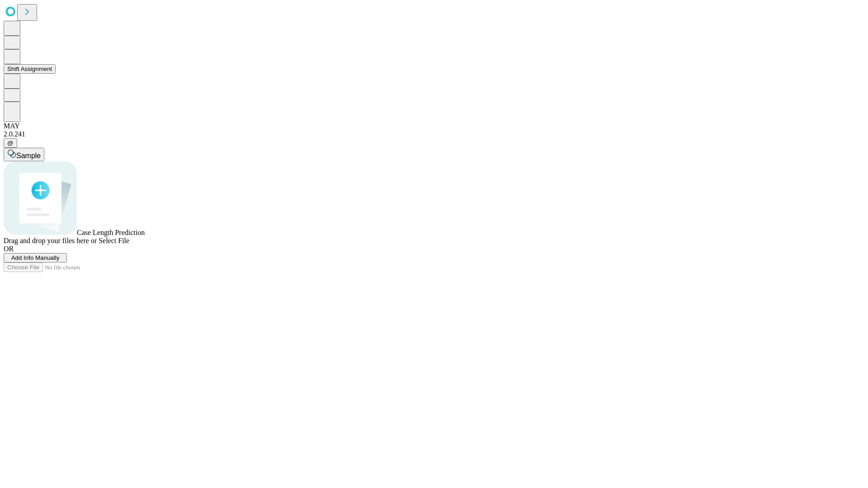  Describe the element at coordinates (29, 69) in the screenshot. I see `button: Shift Assignment` at that location.